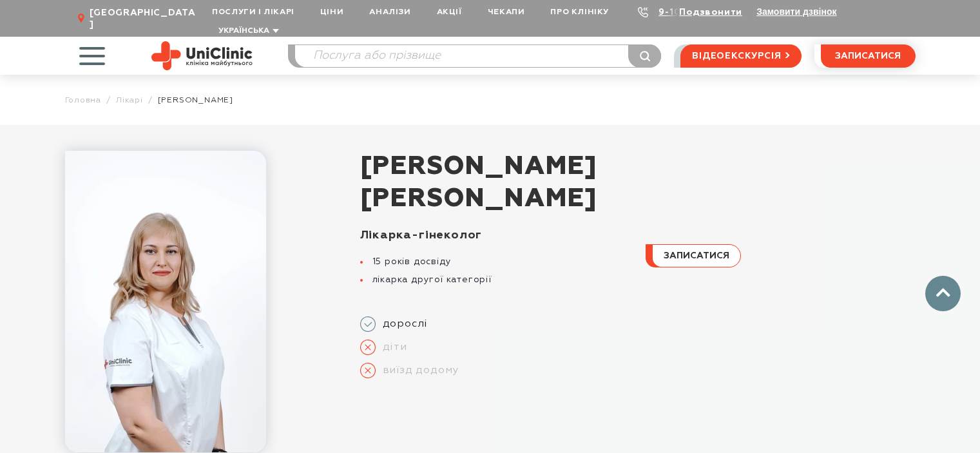 The image size is (980, 453). Describe the element at coordinates (711, 12) in the screenshot. I see `a: Подзвонити` at that location.